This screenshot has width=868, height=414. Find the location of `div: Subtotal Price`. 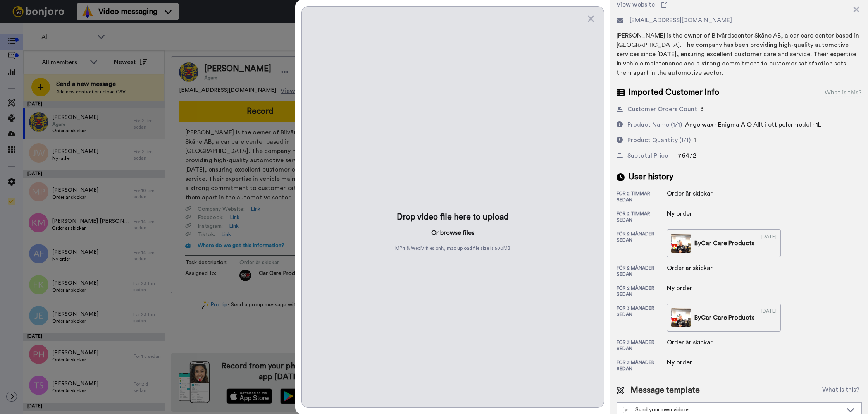

div: Subtotal Price is located at coordinates (648, 155).